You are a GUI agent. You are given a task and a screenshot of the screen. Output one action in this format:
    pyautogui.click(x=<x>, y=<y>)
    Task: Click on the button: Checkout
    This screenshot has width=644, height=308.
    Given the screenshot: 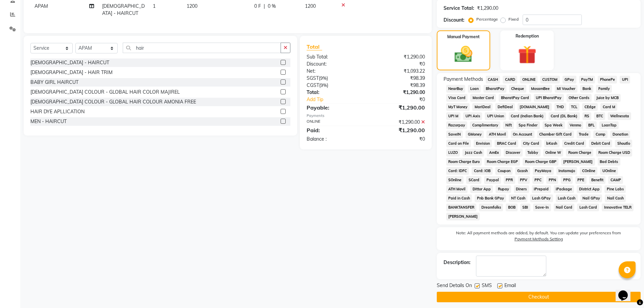 What is the action you would take?
    pyautogui.click(x=539, y=297)
    